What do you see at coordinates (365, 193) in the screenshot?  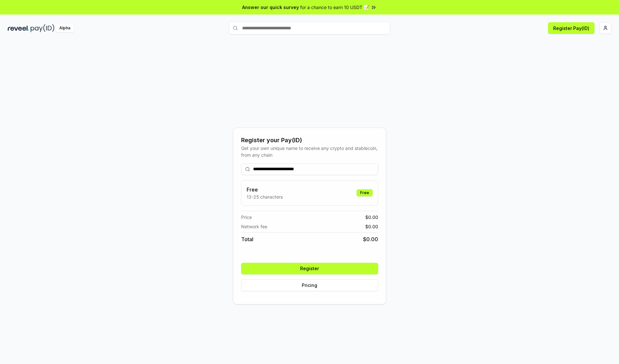 I see `div: Free` at bounding box center [365, 193].